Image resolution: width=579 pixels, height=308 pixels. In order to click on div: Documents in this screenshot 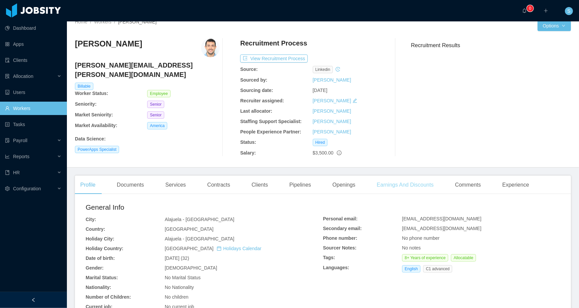, I will do `click(130, 185)`.